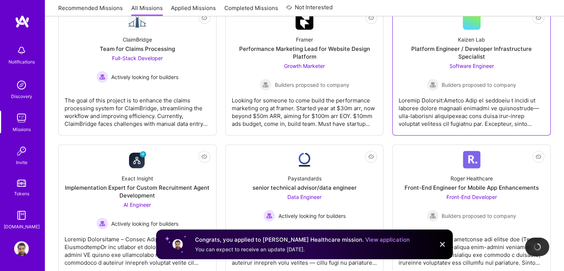  Describe the element at coordinates (471, 70) in the screenshot. I see `a: Kaizen LabPlatform Engineer / Developer Infrastructure SpecialistSoftware Engineer Builders propo...` at that location.